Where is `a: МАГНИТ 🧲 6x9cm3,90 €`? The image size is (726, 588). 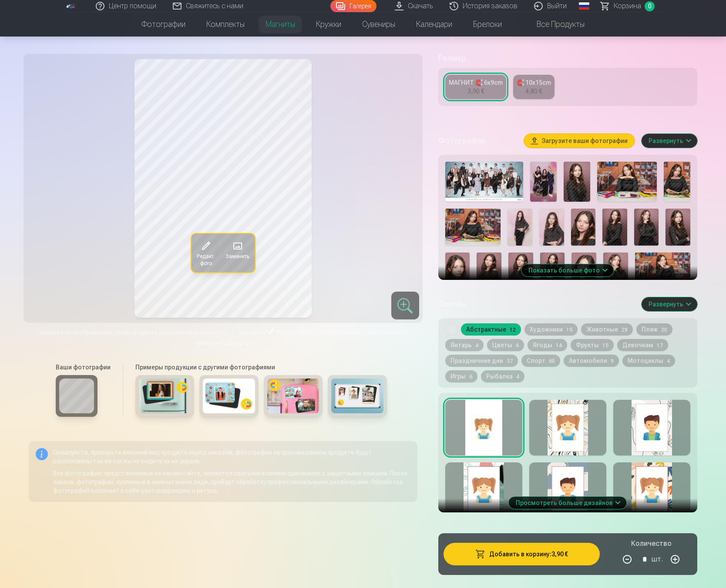
a: МАГНИТ 🧲 6x9cm3,90 € is located at coordinates (476, 87).